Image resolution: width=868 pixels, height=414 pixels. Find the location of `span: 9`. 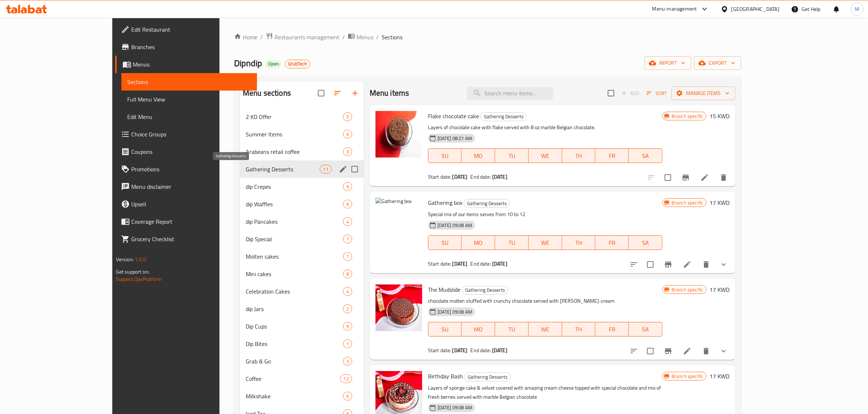

span: 9 is located at coordinates (347, 187).